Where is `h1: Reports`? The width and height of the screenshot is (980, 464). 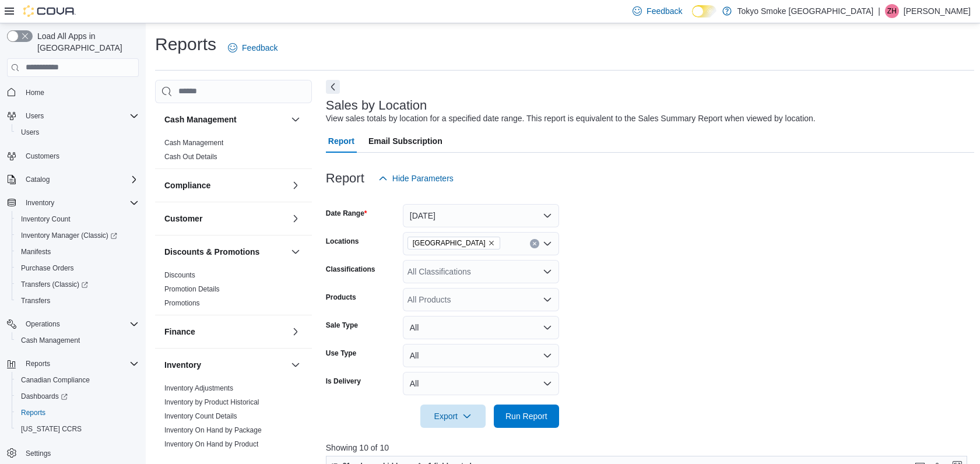
h1: Reports is located at coordinates (186, 44).